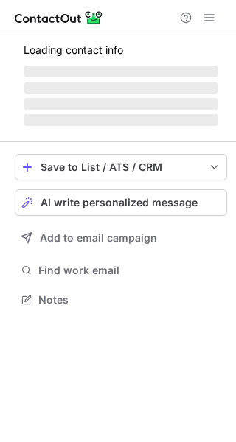 Image resolution: width=236 pixels, height=442 pixels. I want to click on span: AI write personalized message, so click(119, 203).